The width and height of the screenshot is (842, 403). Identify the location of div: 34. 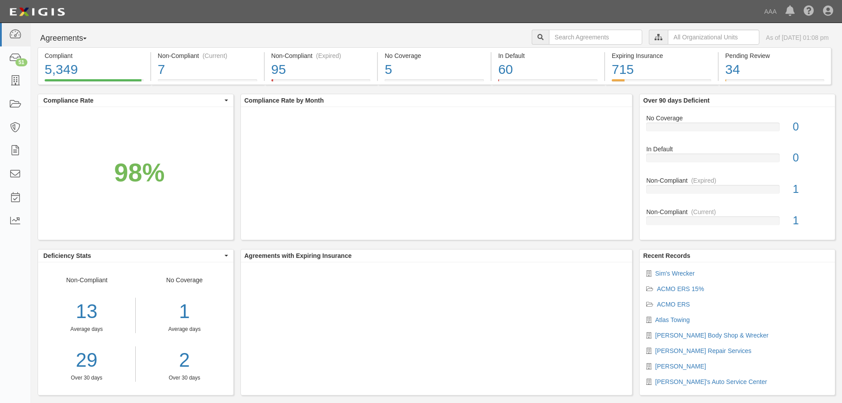
(775, 69).